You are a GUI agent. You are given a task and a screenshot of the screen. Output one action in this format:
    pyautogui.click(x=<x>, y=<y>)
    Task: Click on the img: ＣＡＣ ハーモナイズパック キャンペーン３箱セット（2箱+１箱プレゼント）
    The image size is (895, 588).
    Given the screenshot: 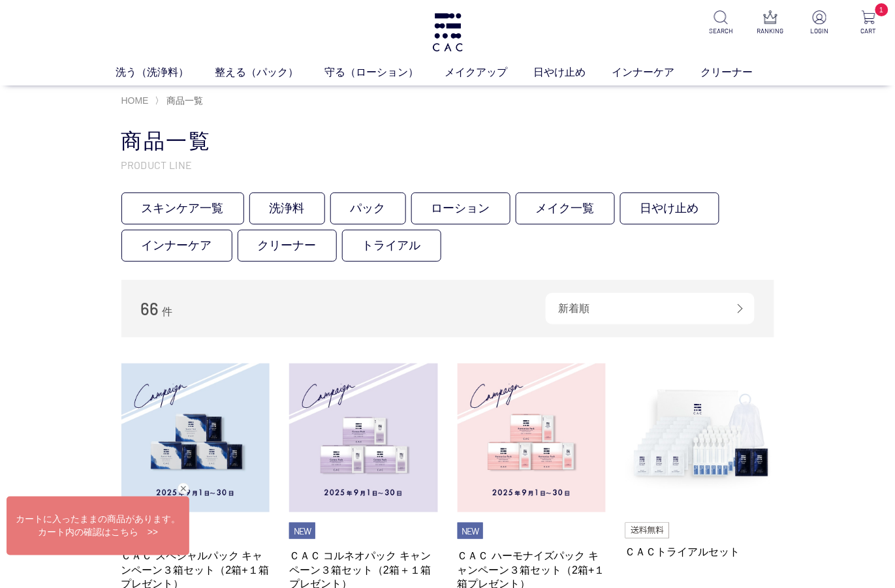 What is the action you would take?
    pyautogui.click(x=532, y=438)
    